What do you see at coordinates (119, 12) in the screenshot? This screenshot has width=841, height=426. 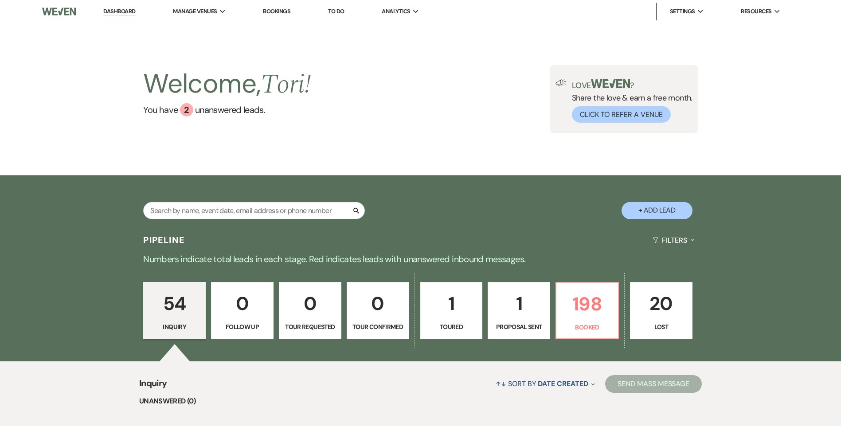 I see `a: Dashboard` at bounding box center [119, 12].